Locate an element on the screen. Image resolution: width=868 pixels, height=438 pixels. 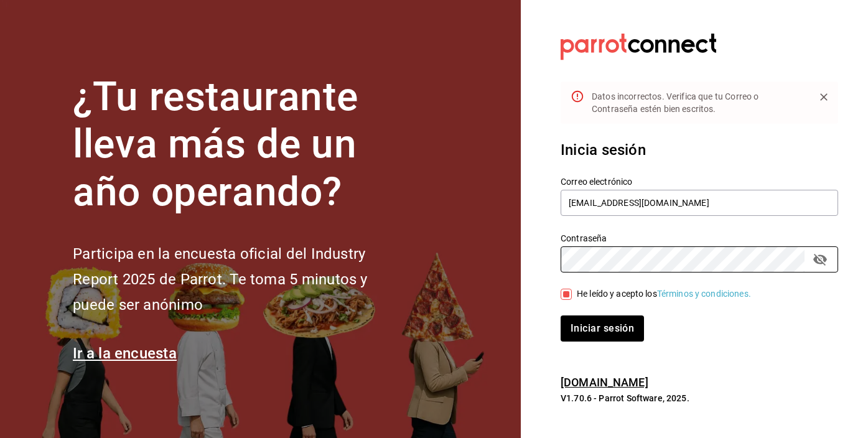
label: Correo electrónico is located at coordinates (700, 181).